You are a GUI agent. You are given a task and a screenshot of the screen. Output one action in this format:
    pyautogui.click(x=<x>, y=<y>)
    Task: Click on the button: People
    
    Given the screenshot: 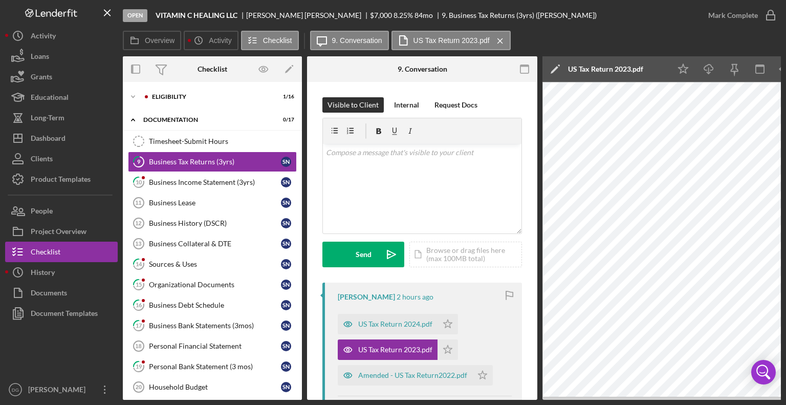 What is the action you would take?
    pyautogui.click(x=61, y=211)
    